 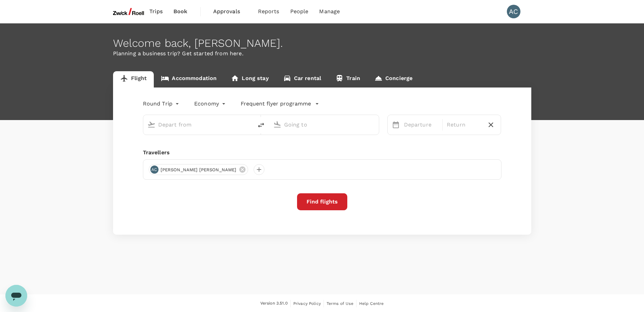 What do you see at coordinates (162, 104) in the screenshot?
I see `div: Round Trip` at bounding box center [162, 104].